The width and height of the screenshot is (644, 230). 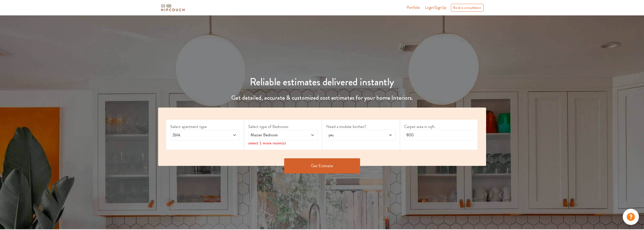 What do you see at coordinates (205, 127) in the screenshot?
I see `label: Select apartment type` at bounding box center [205, 127].